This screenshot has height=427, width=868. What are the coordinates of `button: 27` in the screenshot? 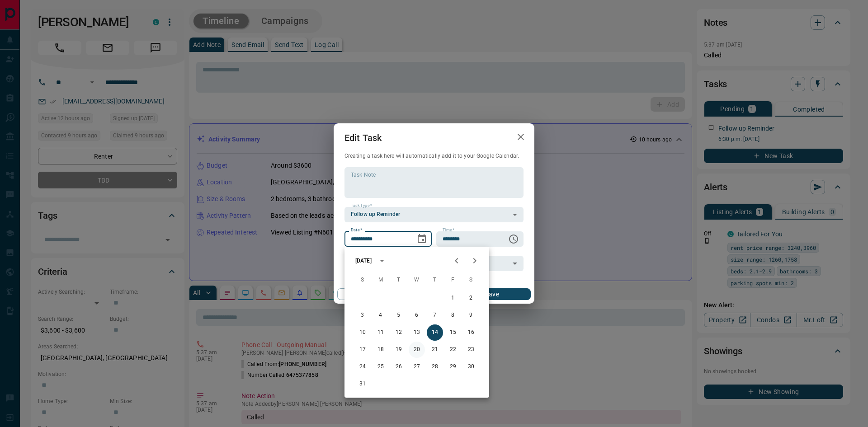 It's located at (417, 367).